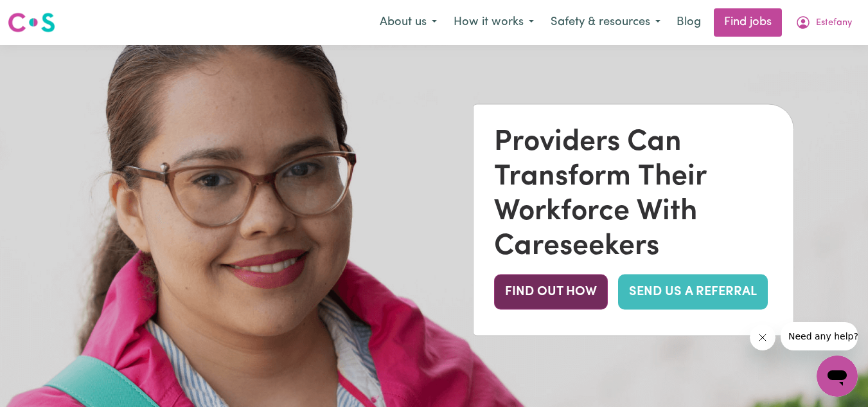  What do you see at coordinates (408, 23) in the screenshot?
I see `button: About us` at bounding box center [408, 23].